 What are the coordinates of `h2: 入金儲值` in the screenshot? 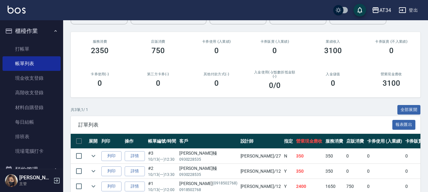 It's located at (333, 74).